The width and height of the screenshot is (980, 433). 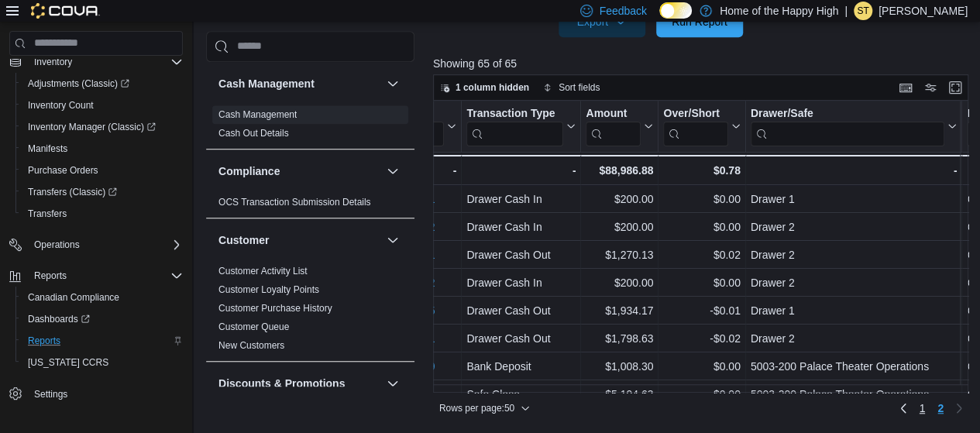 I want to click on button: Keyboard shortcuts, so click(x=906, y=88).